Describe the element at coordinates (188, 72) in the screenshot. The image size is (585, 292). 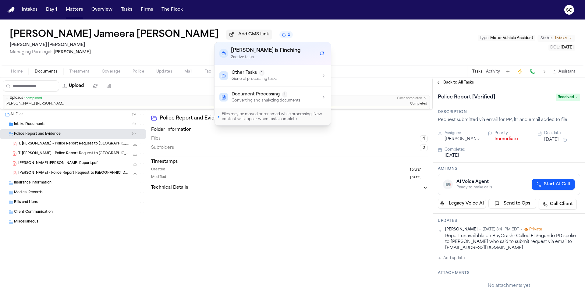
I see `span: Mail` at that location.